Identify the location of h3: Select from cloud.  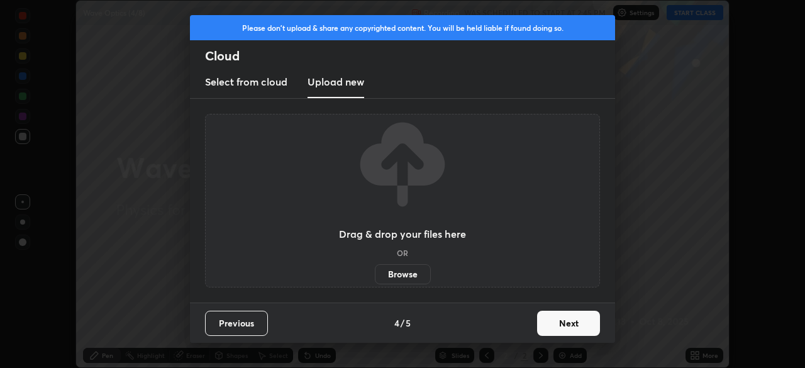
(246, 82).